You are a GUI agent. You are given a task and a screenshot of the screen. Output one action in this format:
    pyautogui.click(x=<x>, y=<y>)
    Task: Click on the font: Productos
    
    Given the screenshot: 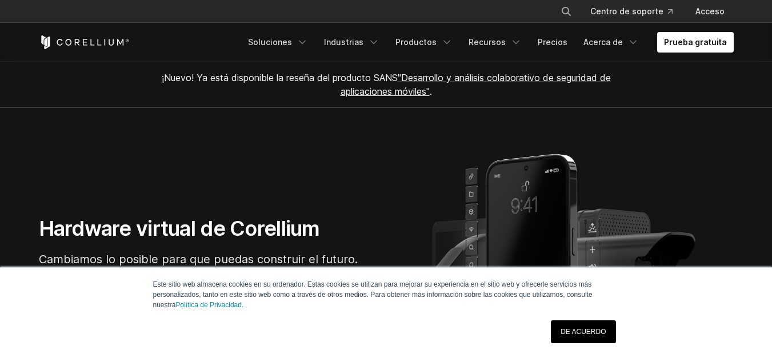 What is the action you would take?
    pyautogui.click(x=416, y=42)
    